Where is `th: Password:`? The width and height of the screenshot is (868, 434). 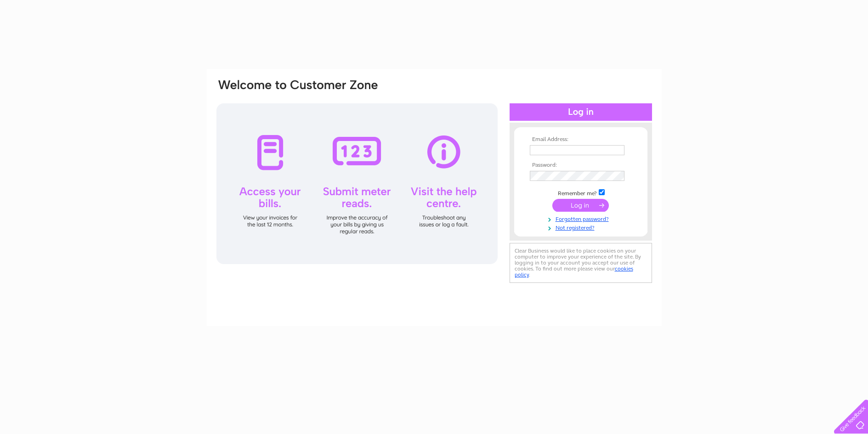 th: Password: is located at coordinates (581, 166).